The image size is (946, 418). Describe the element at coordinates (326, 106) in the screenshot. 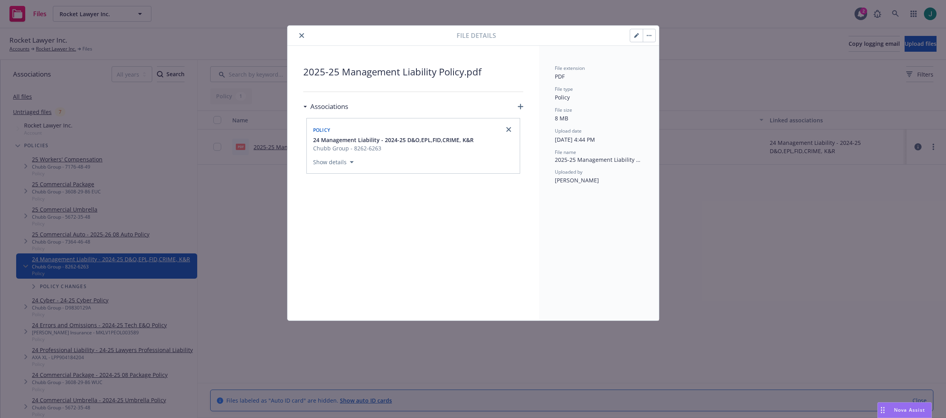

I see `div: Associations` at that location.